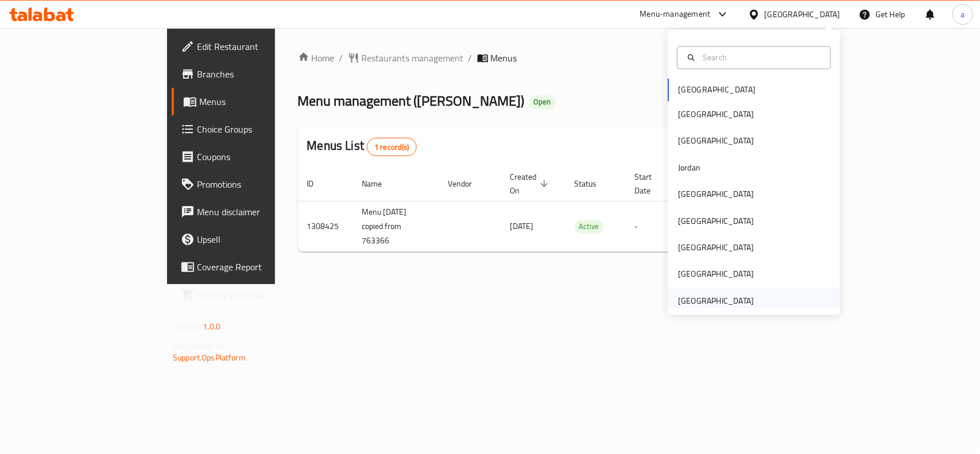  What do you see at coordinates (543, 102) in the screenshot?
I see `div: Open` at bounding box center [543, 102].